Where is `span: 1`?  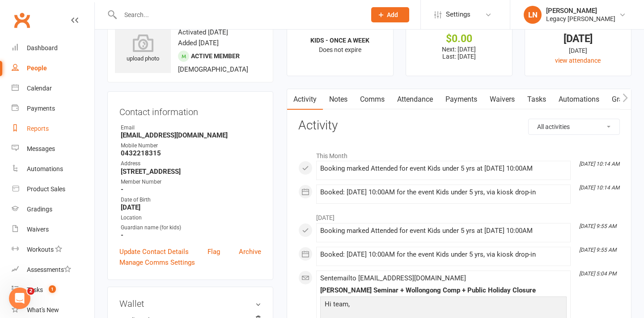 span: 1 is located at coordinates (52, 289).